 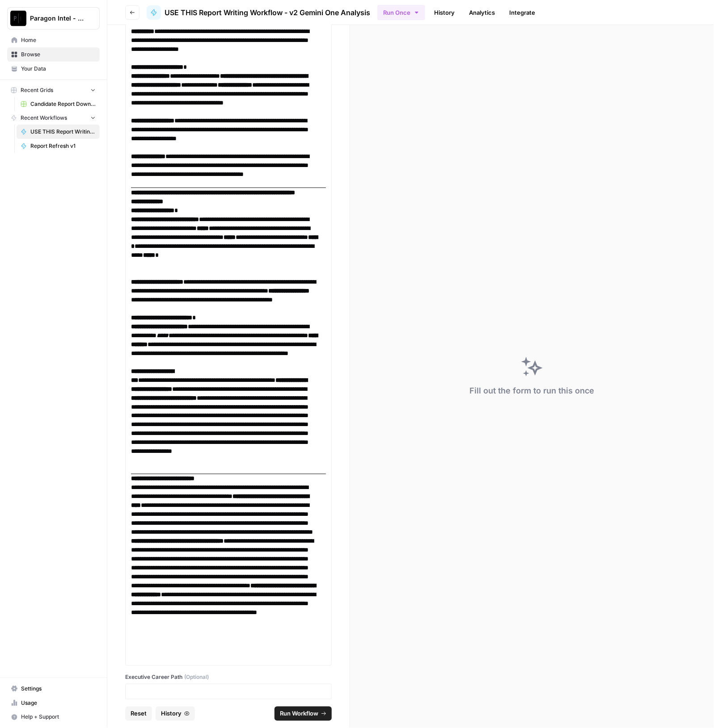 What do you see at coordinates (175, 714) in the screenshot?
I see `button: History` at bounding box center [175, 714].